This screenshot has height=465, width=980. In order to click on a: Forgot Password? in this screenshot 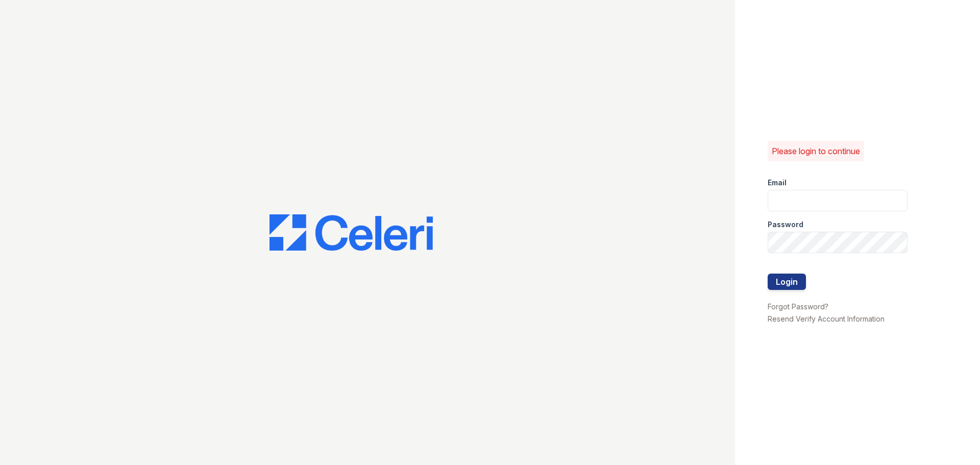, I will do `click(797, 306)`.